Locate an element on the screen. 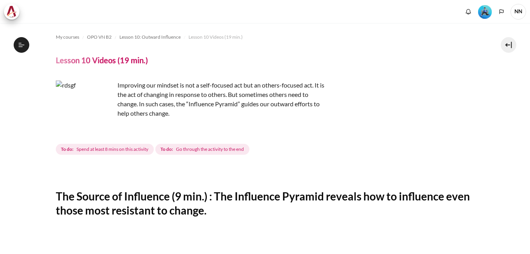 The width and height of the screenshot is (530, 254). span: NN is located at coordinates (518, 12).